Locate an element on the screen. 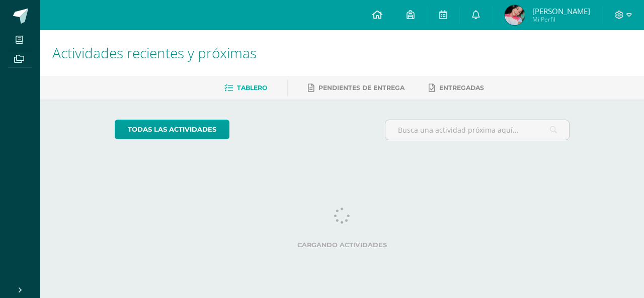 The width and height of the screenshot is (644, 298). img: 315317186e071bee5eb45b4fc810b8eb.png is located at coordinates (515, 15).